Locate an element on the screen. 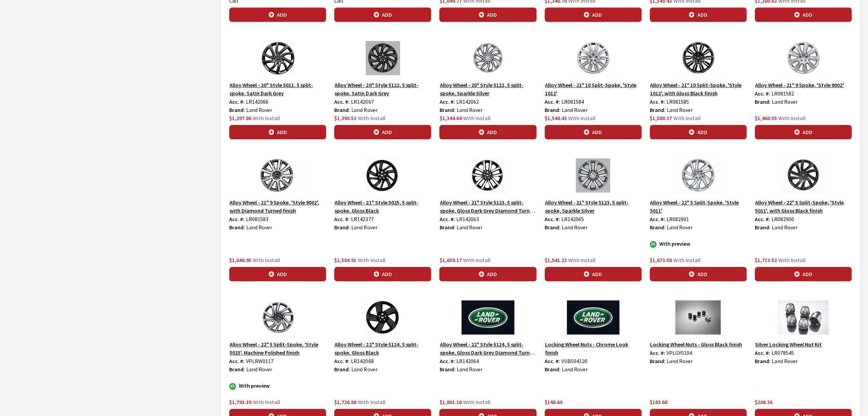 The width and height of the screenshot is (868, 416). img: Image for Locking Wheel Nuts - Gloss Black finish is located at coordinates (698, 317).